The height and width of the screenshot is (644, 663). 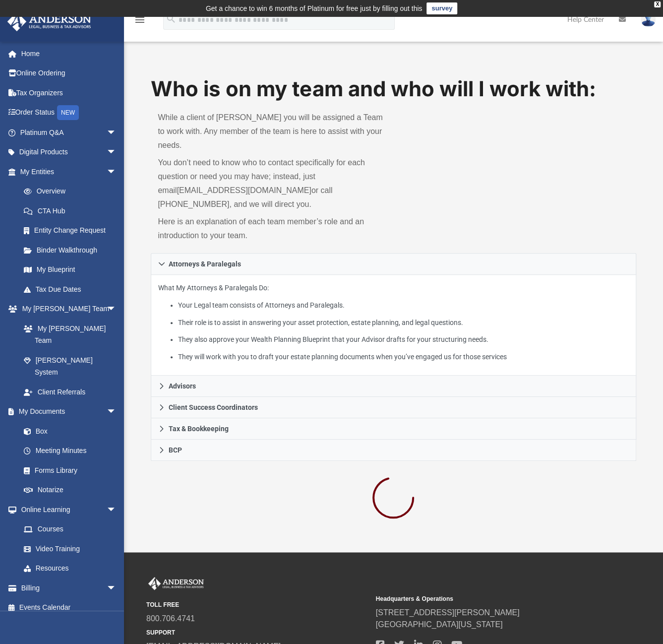 What do you see at coordinates (175, 450) in the screenshot?
I see `span: BCP` at bounding box center [175, 450].